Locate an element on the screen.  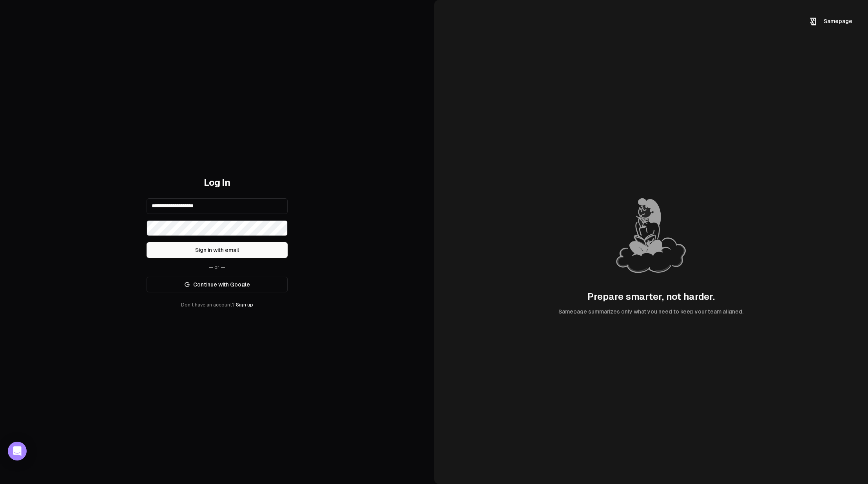
a: Continue with Google is located at coordinates (217, 285).